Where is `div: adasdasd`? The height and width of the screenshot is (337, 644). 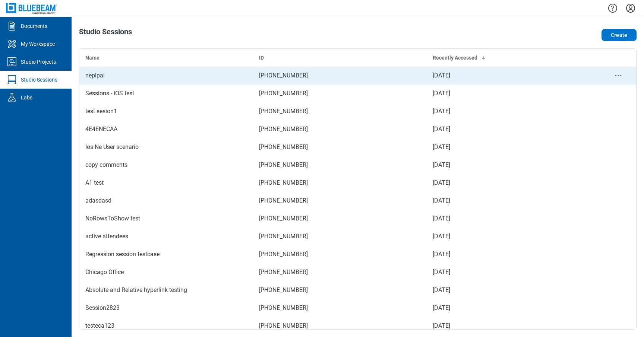 div: adasdasd is located at coordinates (166, 201).